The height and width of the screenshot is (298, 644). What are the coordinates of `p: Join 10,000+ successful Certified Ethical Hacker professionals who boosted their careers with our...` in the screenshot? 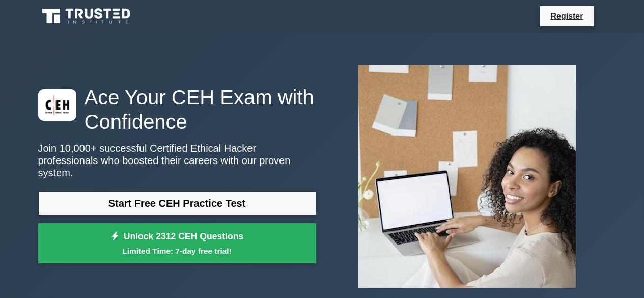 It's located at (177, 161).